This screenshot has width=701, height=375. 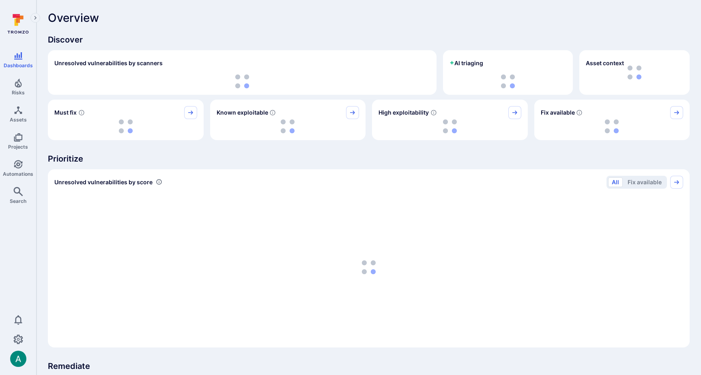 I want to click on span: Asset context, so click(x=605, y=63).